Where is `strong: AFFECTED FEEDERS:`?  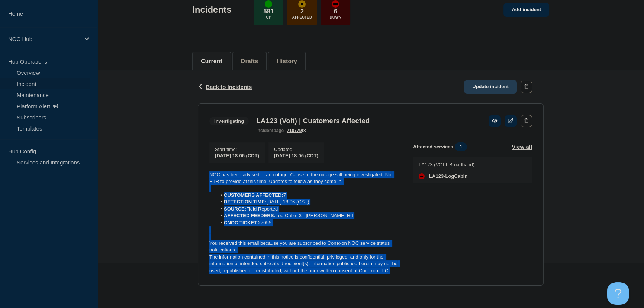
strong: AFFECTED FEEDERS: is located at coordinates (249, 215).